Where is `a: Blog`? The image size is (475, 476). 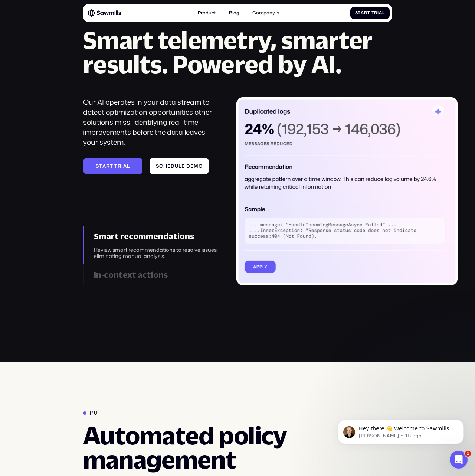 a: Blog is located at coordinates (234, 13).